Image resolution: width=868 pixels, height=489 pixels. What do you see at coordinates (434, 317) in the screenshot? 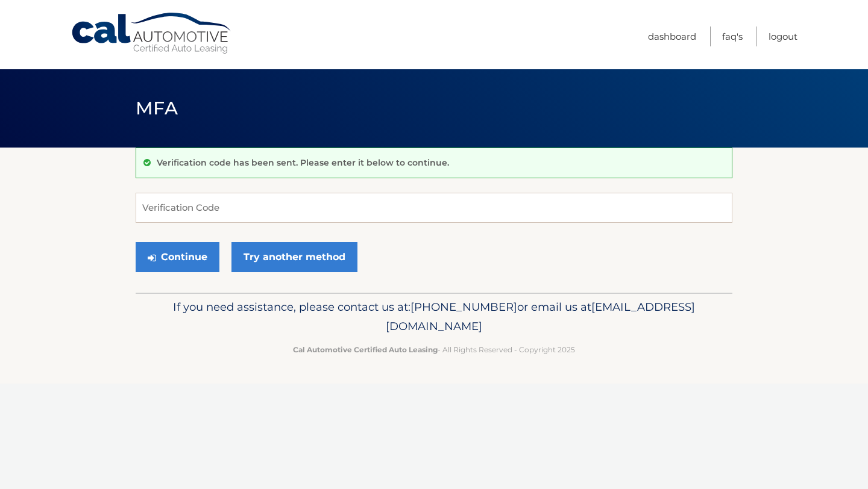
I see `p: If you need assistance, please contact us at: or email us at` at bounding box center [434, 317].